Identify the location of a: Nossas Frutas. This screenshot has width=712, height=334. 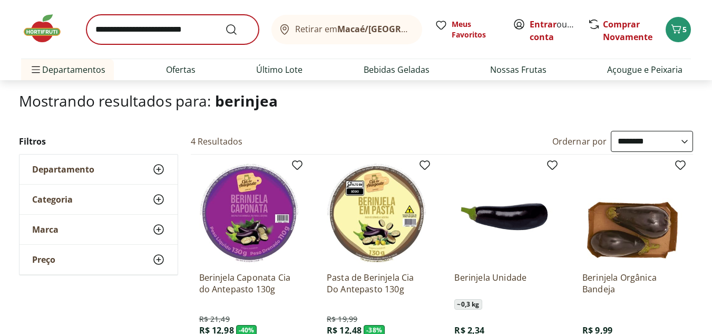
(518, 70).